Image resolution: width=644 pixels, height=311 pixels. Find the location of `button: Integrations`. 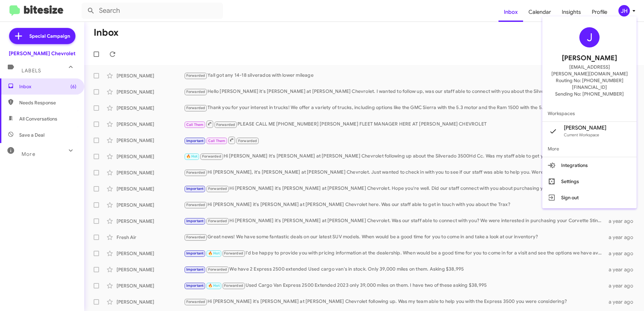

button: Integrations is located at coordinates (589, 166).